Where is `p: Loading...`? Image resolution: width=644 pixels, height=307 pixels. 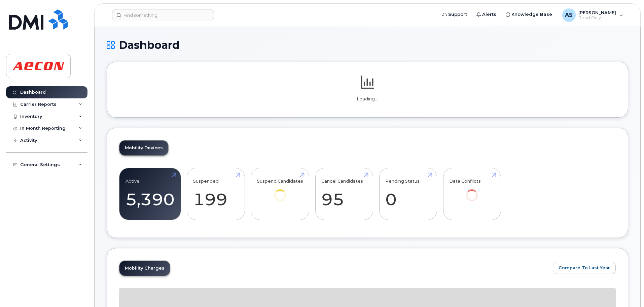
p: Loading... is located at coordinates (367, 99).